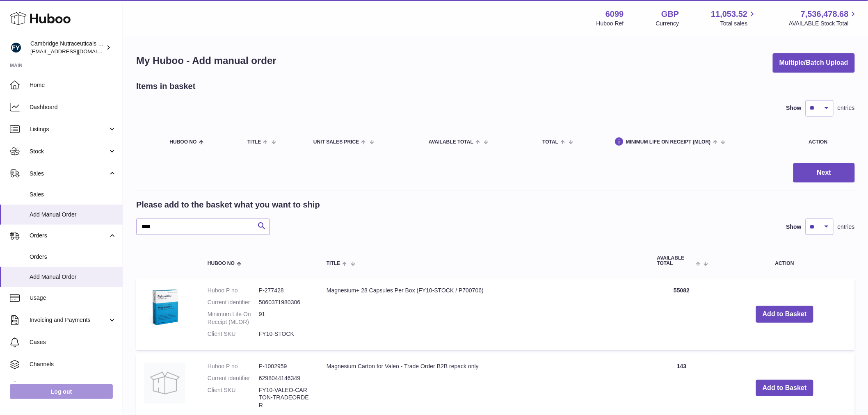 The image size is (868, 415). Describe the element at coordinates (739, 23) in the screenshot. I see `span: Total sales` at that location.